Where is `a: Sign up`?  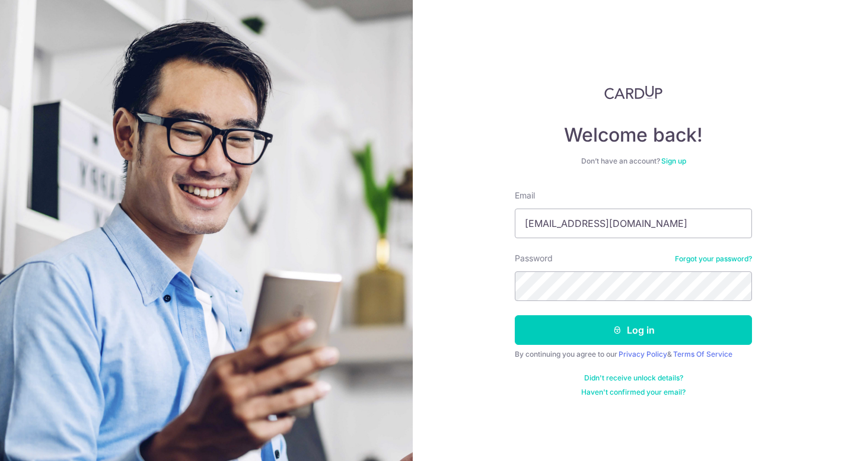
a: Sign up is located at coordinates (673, 161).